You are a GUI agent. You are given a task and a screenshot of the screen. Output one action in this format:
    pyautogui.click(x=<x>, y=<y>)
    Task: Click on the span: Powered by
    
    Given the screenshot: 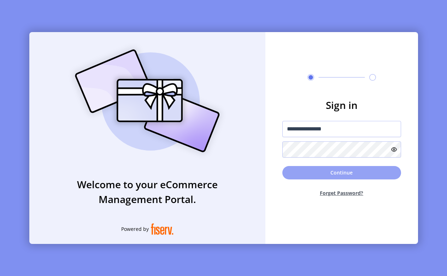 What is the action you would take?
    pyautogui.click(x=135, y=229)
    